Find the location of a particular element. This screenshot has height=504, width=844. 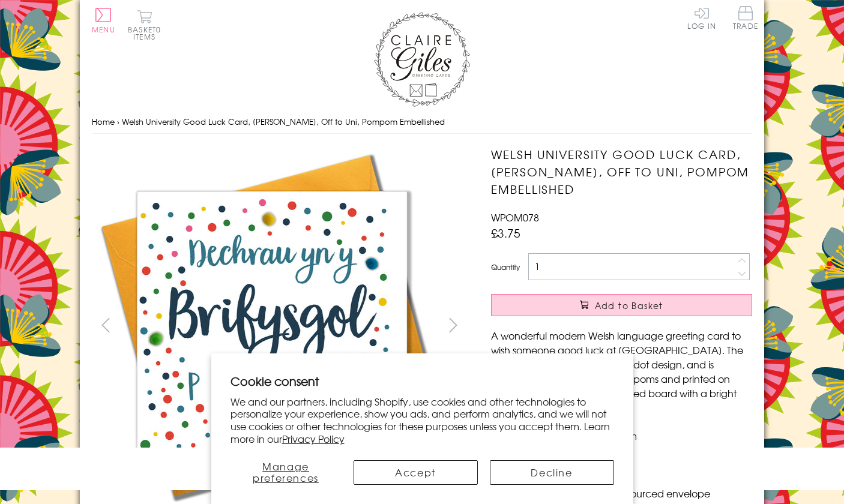

img: Welsh University Good Luck Card, Dotty, Off to Uni, Pompom Embellished is located at coordinates (647, 306).